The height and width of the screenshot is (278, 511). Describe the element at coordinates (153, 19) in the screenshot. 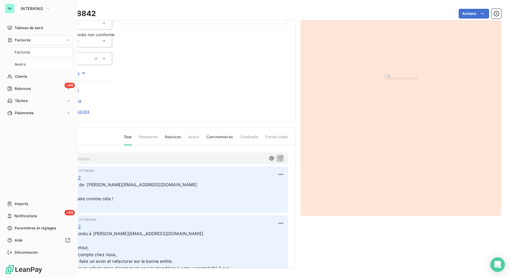

I see `span: après échéance` at that location.